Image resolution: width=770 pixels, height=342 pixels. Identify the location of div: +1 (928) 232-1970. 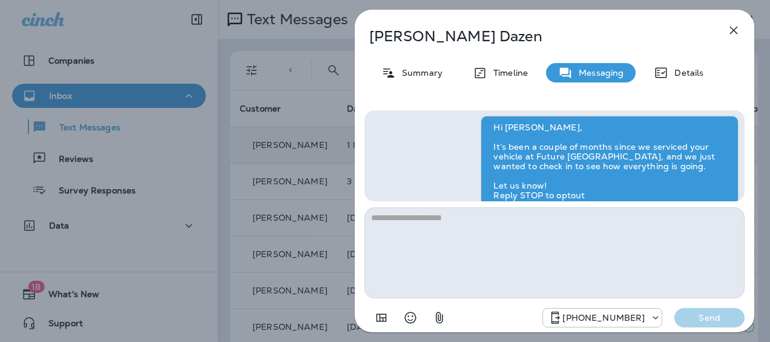
(603, 317).